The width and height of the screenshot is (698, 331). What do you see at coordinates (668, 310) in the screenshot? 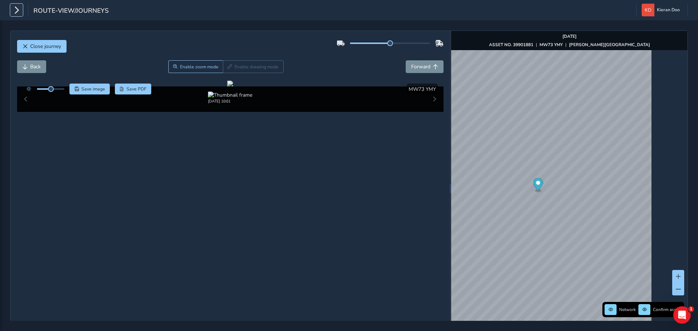
I see `span: Confirm assets` at bounding box center [668, 310].